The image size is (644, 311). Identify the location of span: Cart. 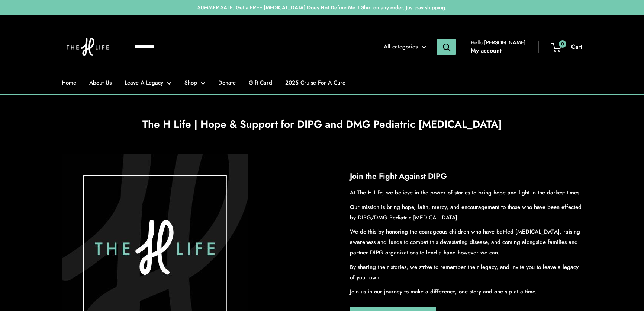
(577, 46).